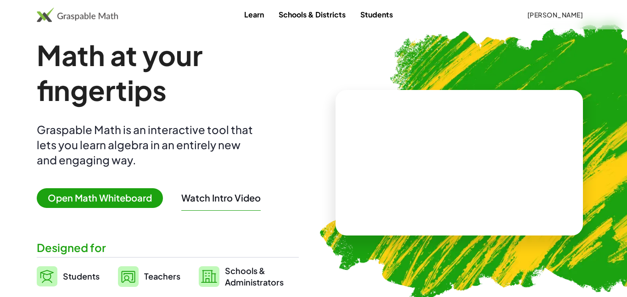 The height and width of the screenshot is (297, 627). What do you see at coordinates (81, 276) in the screenshot?
I see `span: Students` at bounding box center [81, 276].